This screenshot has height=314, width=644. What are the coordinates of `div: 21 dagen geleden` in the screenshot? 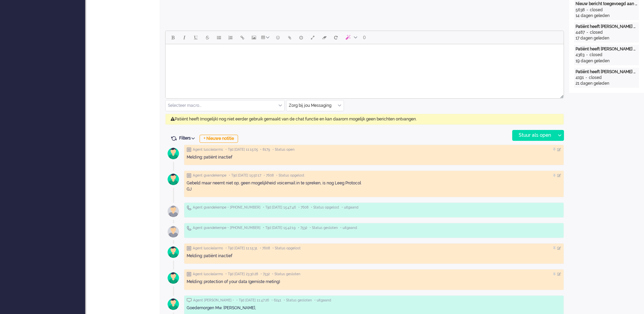 It's located at (607, 83).